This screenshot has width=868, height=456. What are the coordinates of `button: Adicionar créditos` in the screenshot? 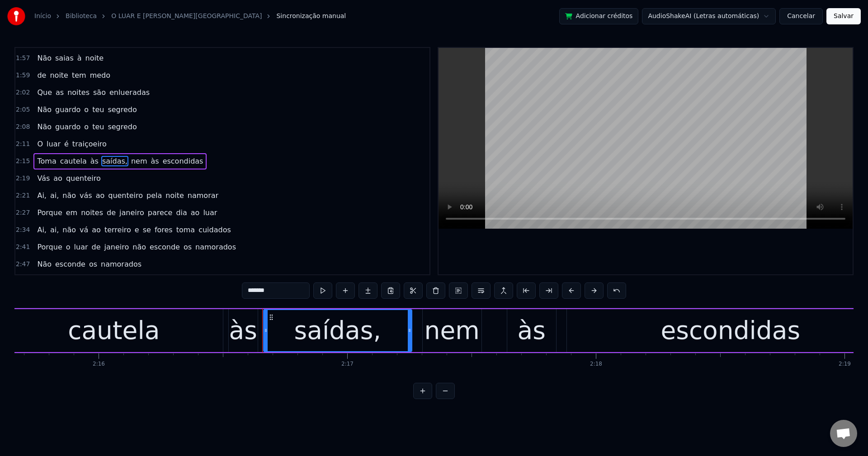 It's located at (599, 17).